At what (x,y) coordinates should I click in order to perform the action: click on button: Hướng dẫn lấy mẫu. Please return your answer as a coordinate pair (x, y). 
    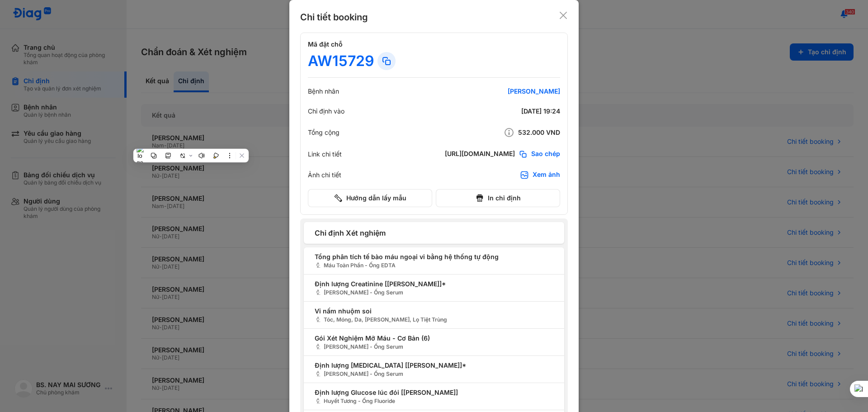
    Looking at the image, I should click on (369, 198).